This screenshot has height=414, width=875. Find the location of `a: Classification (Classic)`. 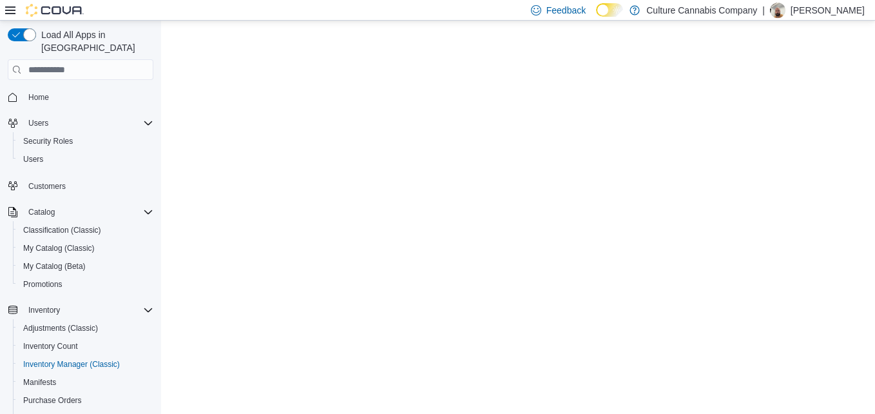

a: Classification (Classic) is located at coordinates (62, 230).